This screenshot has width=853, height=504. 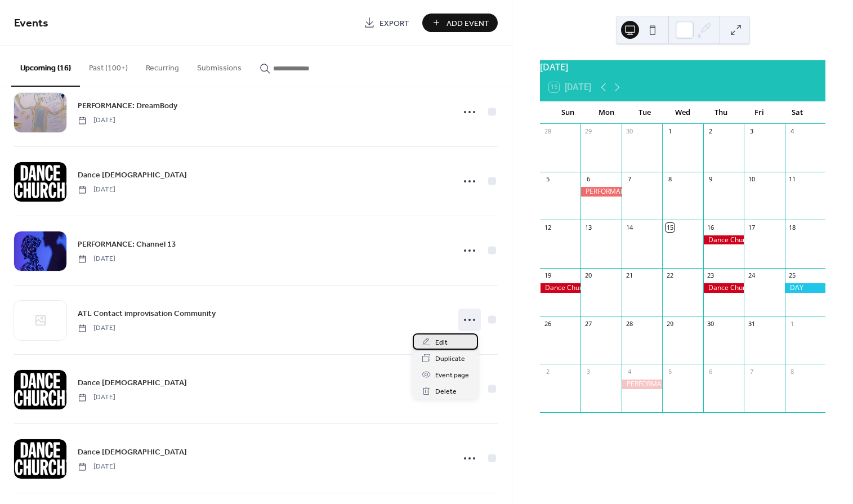 What do you see at coordinates (806, 288) in the screenshot?
I see `div: DAY` at bounding box center [806, 288].